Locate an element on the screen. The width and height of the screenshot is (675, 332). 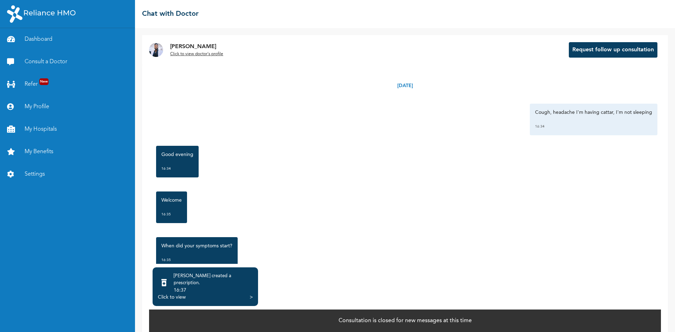
h2: Chat with Doctor is located at coordinates (170, 14).